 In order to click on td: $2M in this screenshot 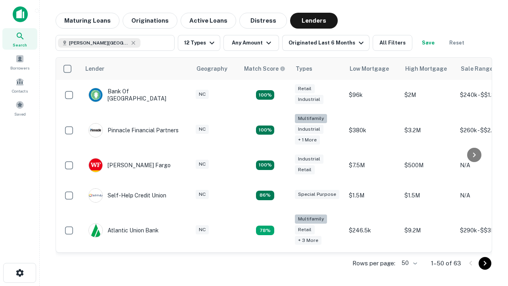, I will do `click(429, 95)`.